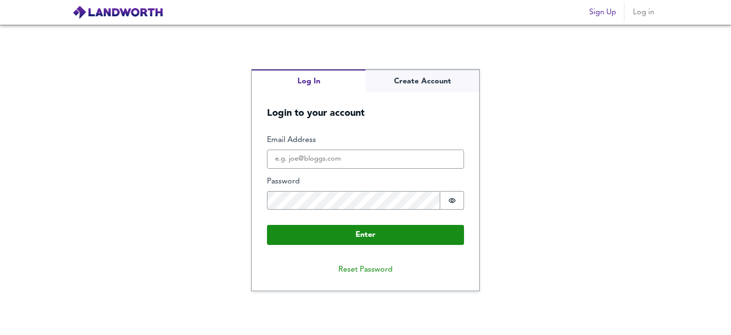  Describe the element at coordinates (366, 159) in the screenshot. I see `input: e.g. joe@bloggs.com` at that location.